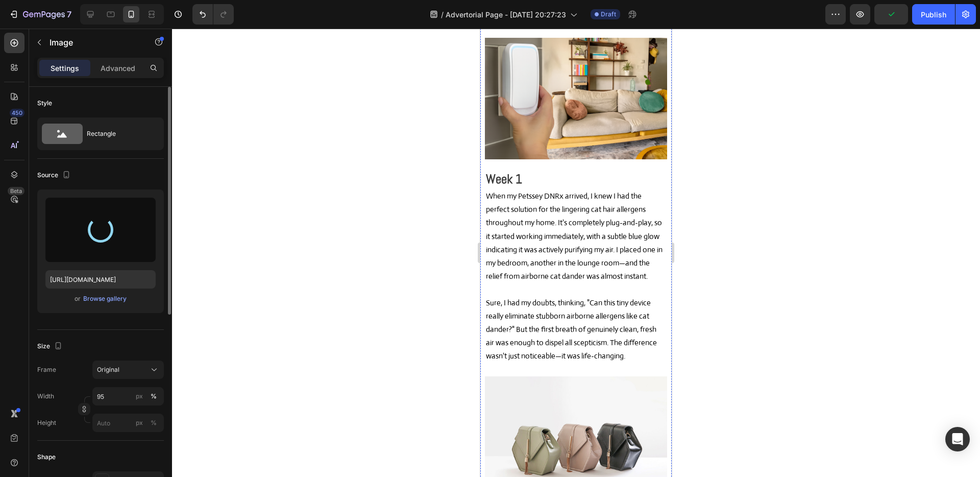  What do you see at coordinates (128, 370) in the screenshot?
I see `button: Original` at bounding box center [128, 370].